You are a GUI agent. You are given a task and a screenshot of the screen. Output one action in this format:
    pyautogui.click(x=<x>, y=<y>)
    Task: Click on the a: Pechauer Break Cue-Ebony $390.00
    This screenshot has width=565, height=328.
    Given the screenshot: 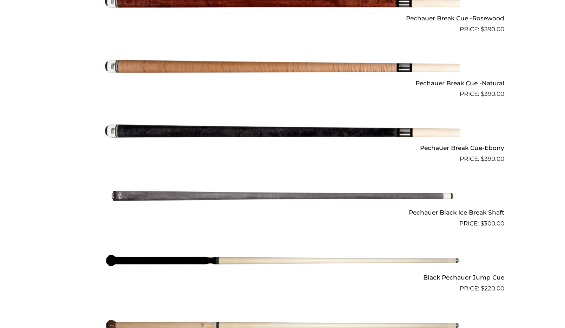 What is the action you would take?
    pyautogui.click(x=282, y=132)
    